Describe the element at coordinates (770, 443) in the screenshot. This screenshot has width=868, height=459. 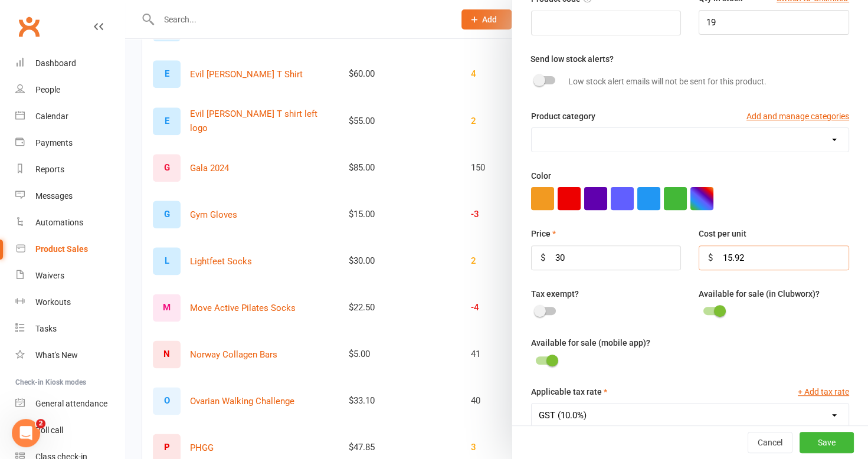
I see `button: Cancel` at that location.